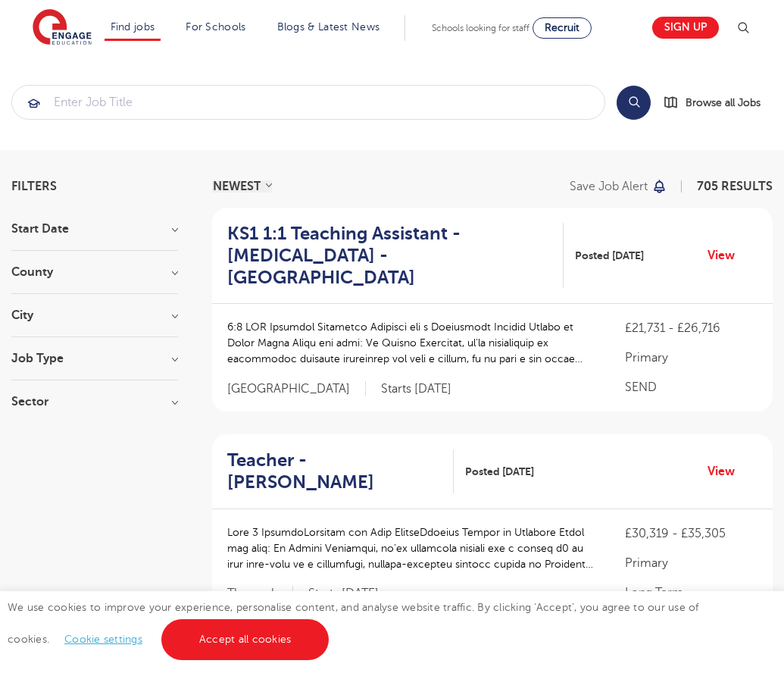 This screenshot has height=673, width=784. I want to click on h3: City, so click(94, 315).